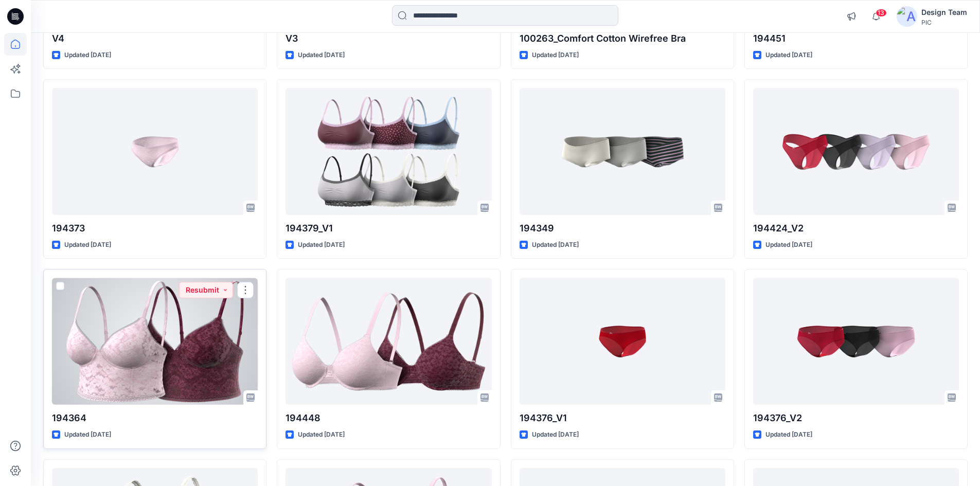 This screenshot has width=980, height=486. Describe the element at coordinates (856, 151) in the screenshot. I see `a: 194424_V2` at that location.